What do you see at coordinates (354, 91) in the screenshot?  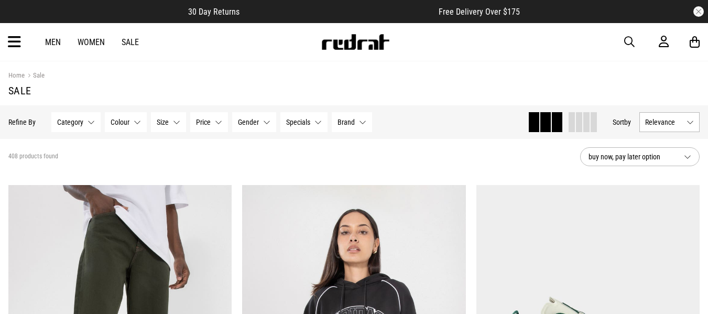 I see `h1: Sale` at bounding box center [354, 91].